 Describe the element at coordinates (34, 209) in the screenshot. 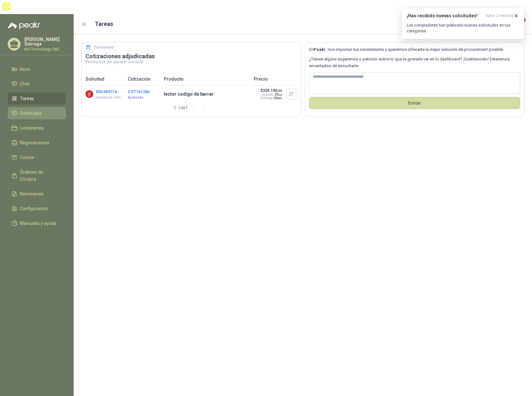

I see `span: Configuración` at that location.